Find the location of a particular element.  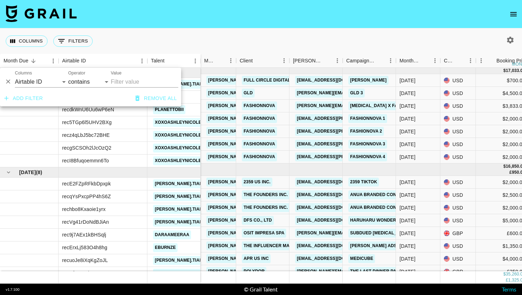

div: Aug '25 is located at coordinates (407, 119).